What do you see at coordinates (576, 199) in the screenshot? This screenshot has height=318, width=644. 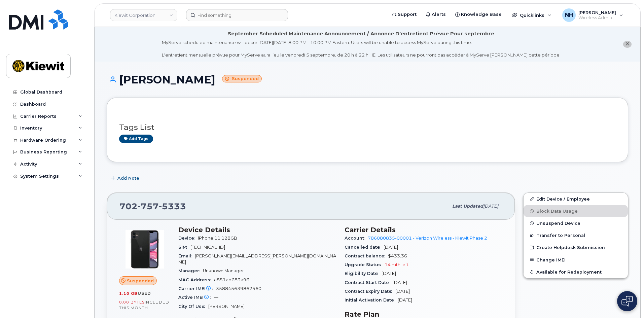 I see `a: Edit Device / Employee` at bounding box center [576, 199].